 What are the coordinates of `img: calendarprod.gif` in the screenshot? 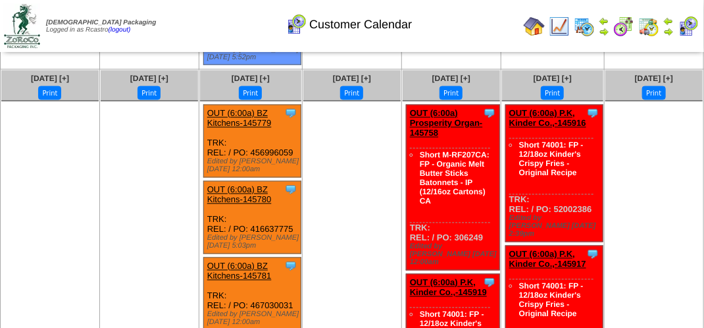 It's located at (584, 26).